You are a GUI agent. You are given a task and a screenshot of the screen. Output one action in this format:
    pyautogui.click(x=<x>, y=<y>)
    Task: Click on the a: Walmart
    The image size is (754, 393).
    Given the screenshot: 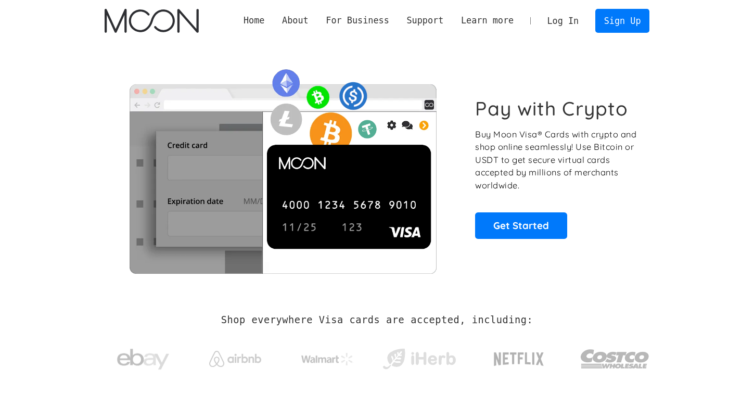 What is the action you would take?
    pyautogui.click(x=327, y=356)
    